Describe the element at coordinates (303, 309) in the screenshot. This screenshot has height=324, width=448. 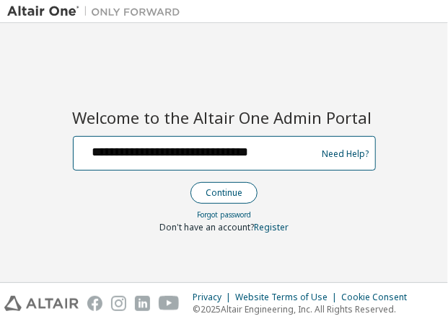
I see `p: © 2025 Altair Engineering, Inc. All Rights Reserved.` at that location.